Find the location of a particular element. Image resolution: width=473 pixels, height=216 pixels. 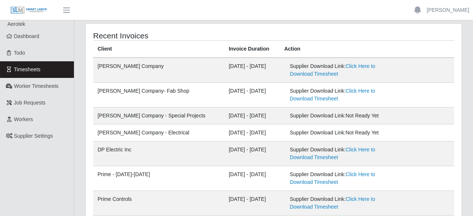

span: Aerotek is located at coordinates (16, 24).